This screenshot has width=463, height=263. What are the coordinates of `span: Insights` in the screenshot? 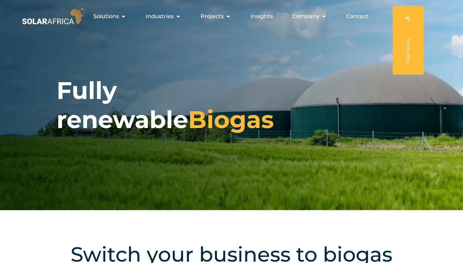 It's located at (261, 16).